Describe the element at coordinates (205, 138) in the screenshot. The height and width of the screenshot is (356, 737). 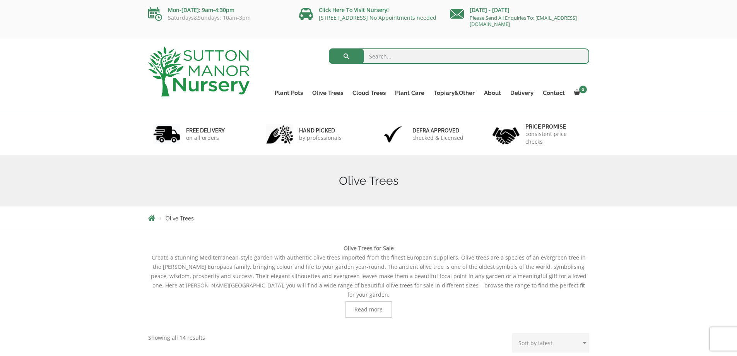
I see `p: on all orders` at that location.